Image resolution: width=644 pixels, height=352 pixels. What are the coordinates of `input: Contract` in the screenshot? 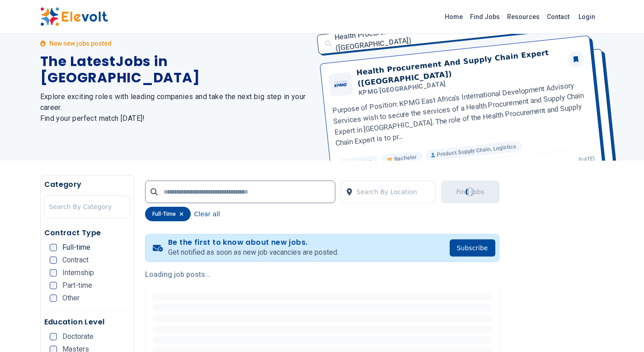 It's located at (53, 260).